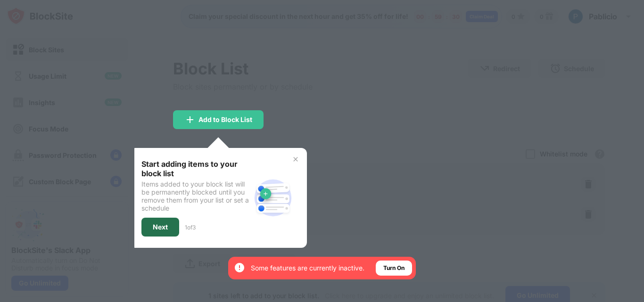  Describe the element at coordinates (190, 227) in the screenshot. I see `div: 1 of 3` at that location.